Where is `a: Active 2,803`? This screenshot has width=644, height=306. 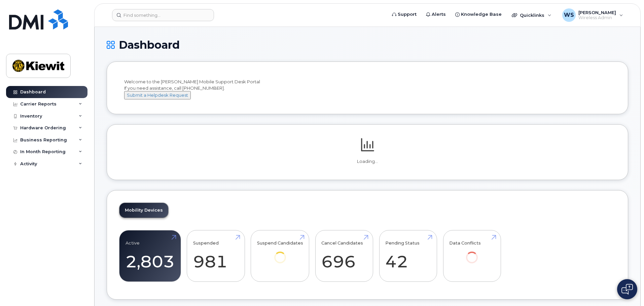
a: Active 2,803 is located at coordinates (150, 256).